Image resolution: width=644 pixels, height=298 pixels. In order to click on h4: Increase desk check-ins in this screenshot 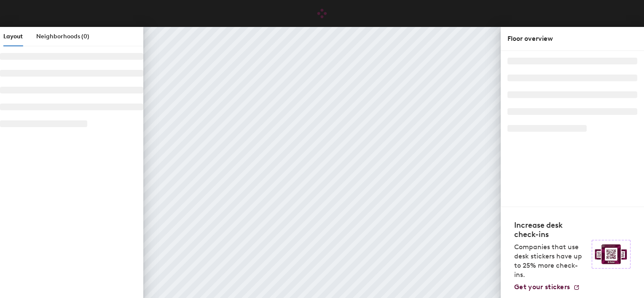, I will do `click(551, 230)`.